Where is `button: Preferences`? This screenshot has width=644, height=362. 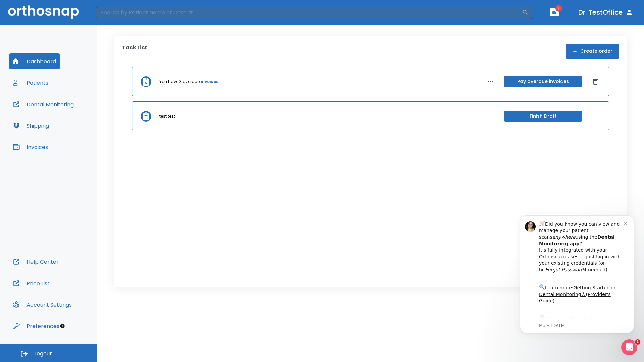
button: Preferences is located at coordinates (36, 326).